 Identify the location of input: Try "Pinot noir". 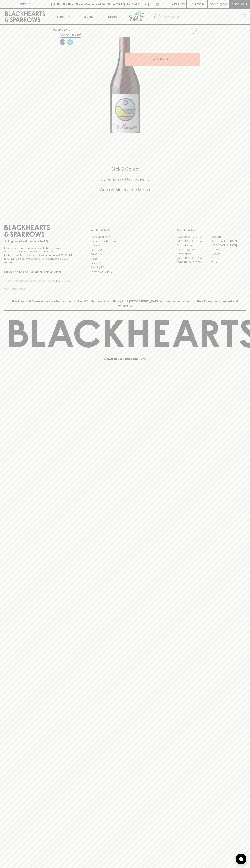
(203, 17).